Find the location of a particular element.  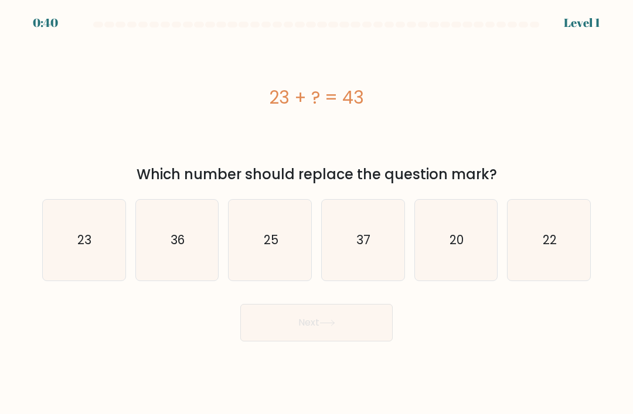

div: 0:40 is located at coordinates (45, 23).